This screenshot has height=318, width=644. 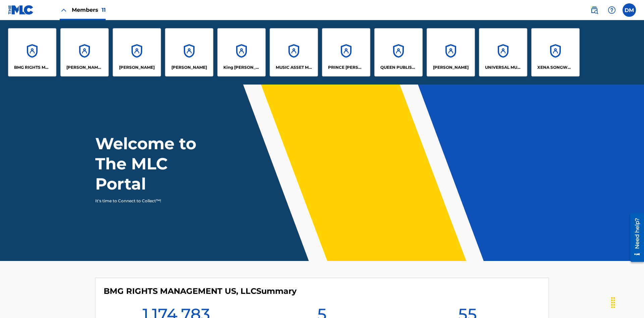 I want to click on p: UNIVERSAL MUSIC PUB GROUP, so click(x=503, y=68).